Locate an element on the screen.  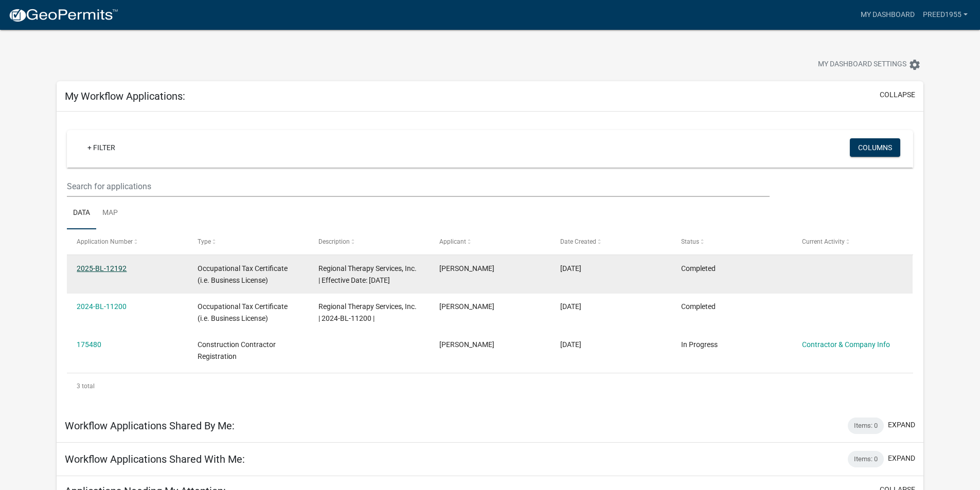
datatable-header-cell: Date Created is located at coordinates (611, 242).